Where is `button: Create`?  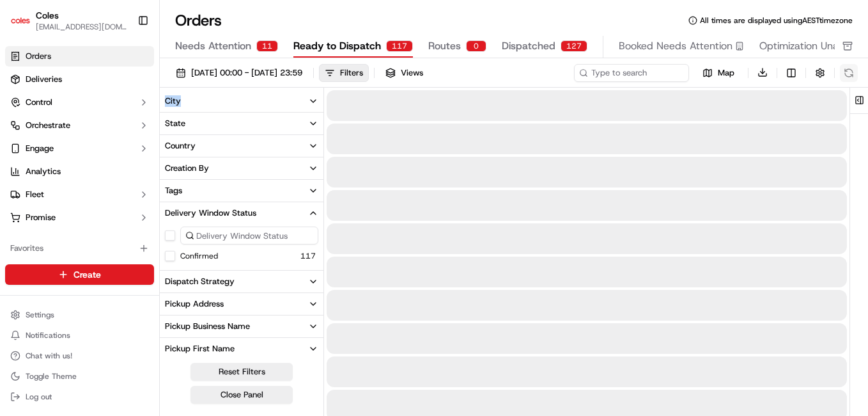 button: Create is located at coordinates (80, 274).